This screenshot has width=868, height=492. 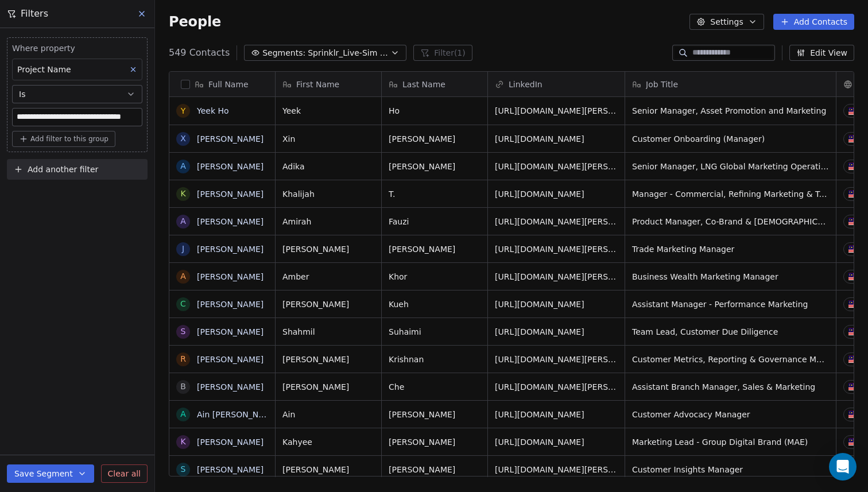 I want to click on div: First Name, so click(x=328, y=84).